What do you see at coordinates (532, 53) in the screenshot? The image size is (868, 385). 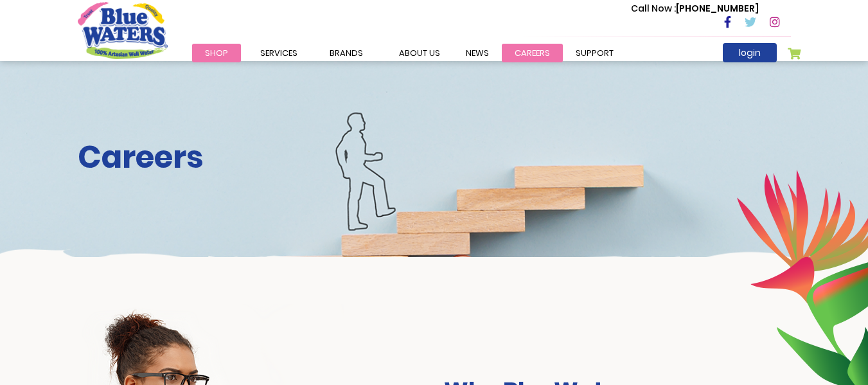 I see `a: careers` at bounding box center [532, 53].